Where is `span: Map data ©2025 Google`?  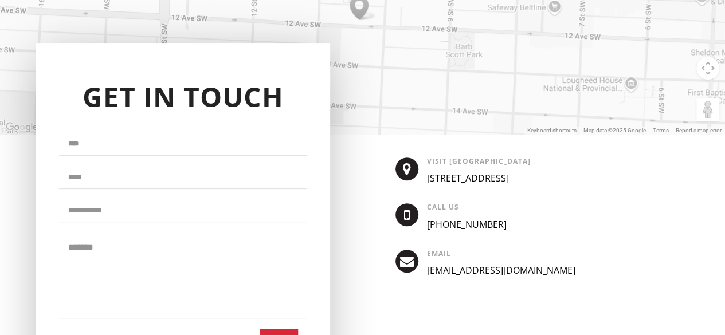 span: Map data ©2025 Google is located at coordinates (614, 130).